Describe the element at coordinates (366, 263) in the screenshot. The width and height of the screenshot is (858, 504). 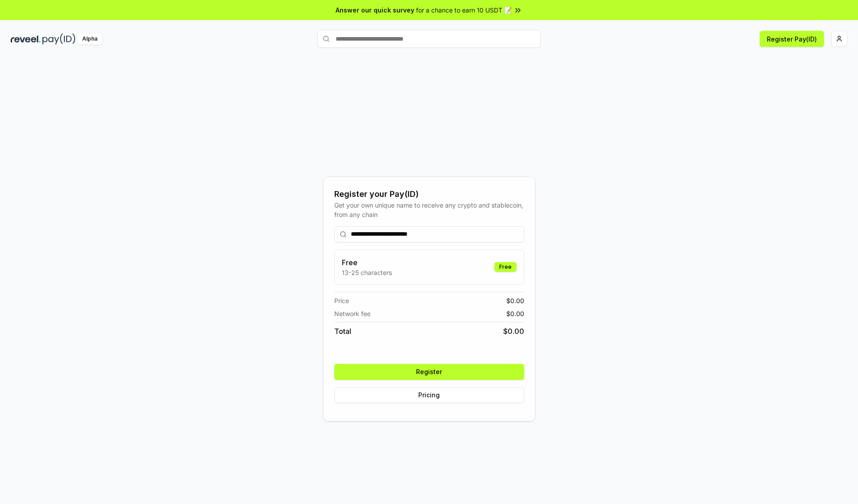
I see `h3: Free` at that location.